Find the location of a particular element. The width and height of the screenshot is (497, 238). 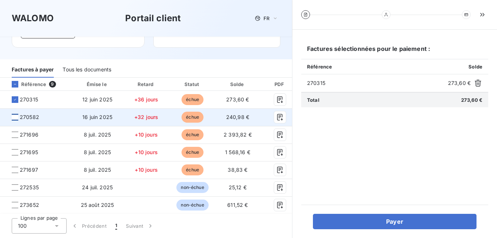

span: 12 juin 2025 is located at coordinates (97, 99).